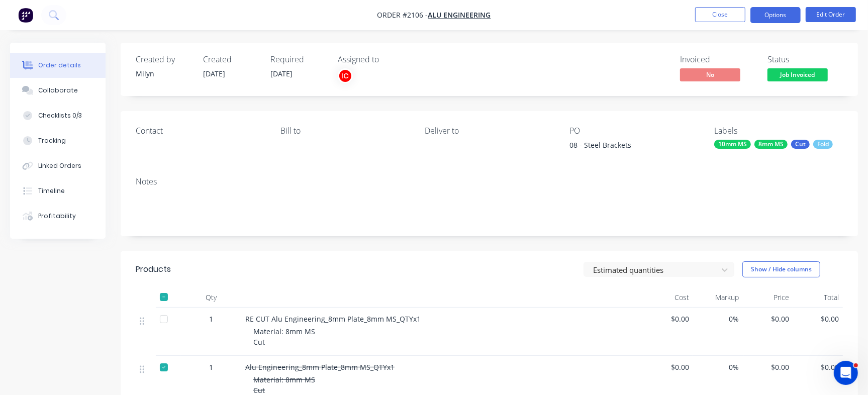 The height and width of the screenshot is (395, 868). Describe the element at coordinates (60, 115) in the screenshot. I see `div: Checklists 0/3` at that location.